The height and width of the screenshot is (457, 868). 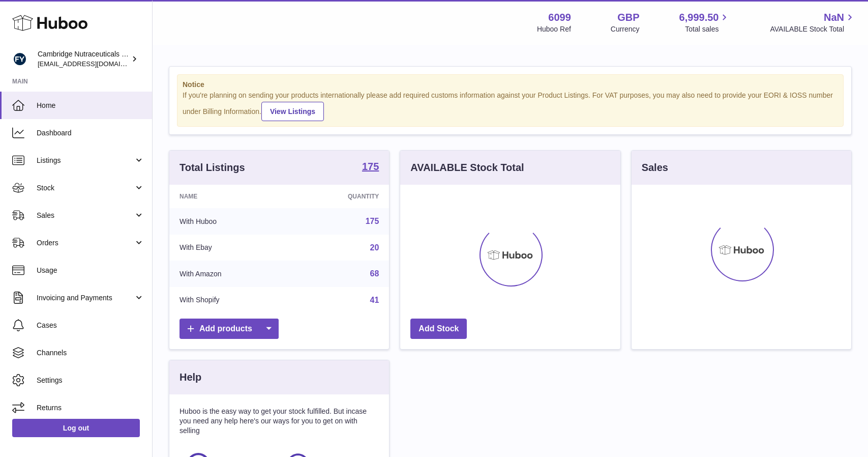 I want to click on td: With Ebay, so click(x=229, y=248).